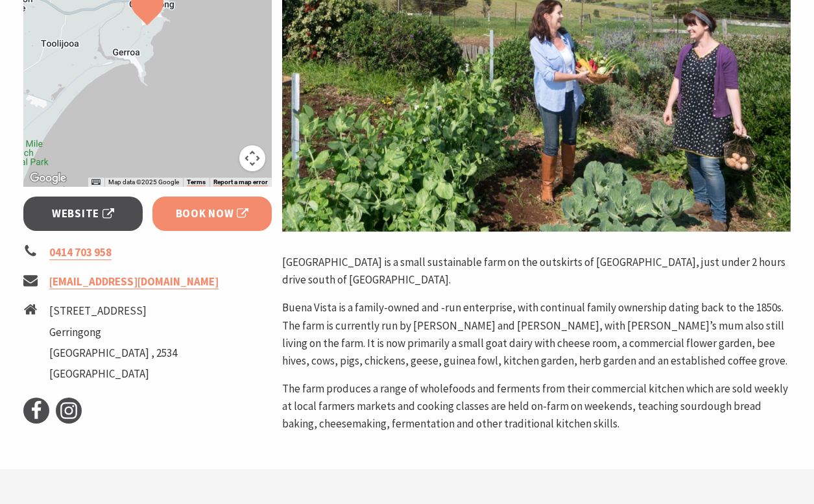 This screenshot has height=504, width=814. Describe the element at coordinates (143, 182) in the screenshot. I see `span: Map data ©2025 Google` at that location.